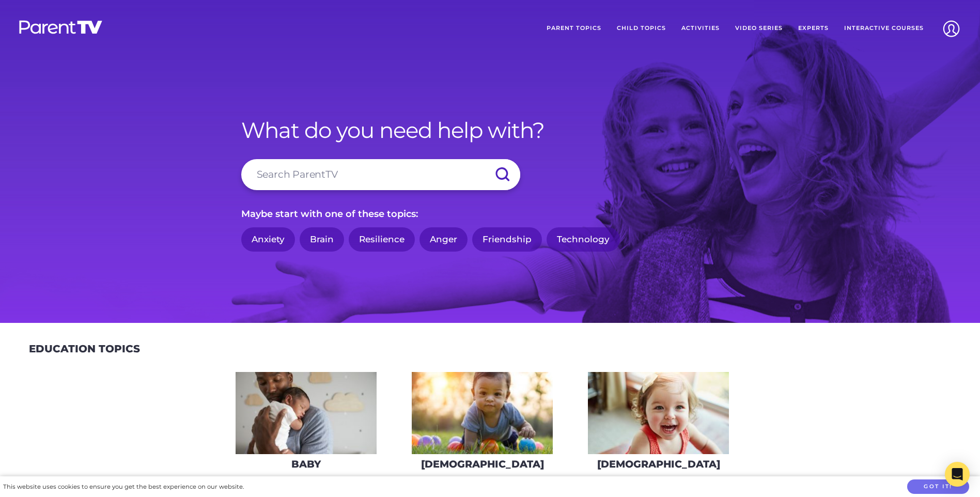 The height and width of the screenshot is (497, 980). What do you see at coordinates (502, 175) in the screenshot?
I see `input: Submit` at bounding box center [502, 175].